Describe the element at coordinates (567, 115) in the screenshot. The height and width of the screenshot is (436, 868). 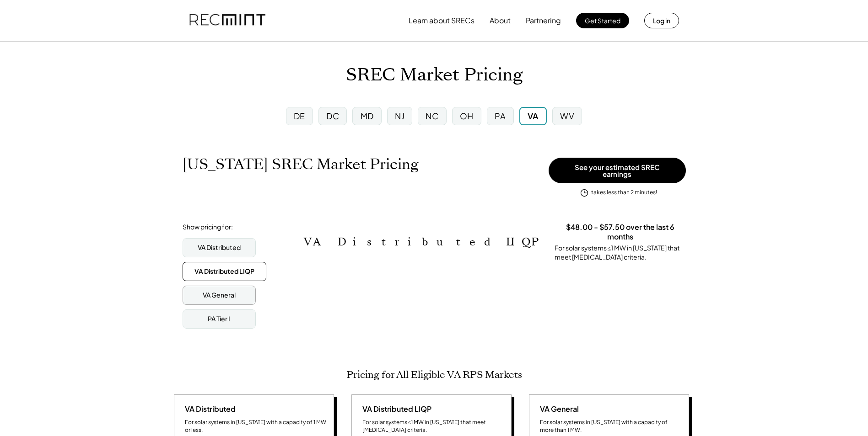
I see `div: WV` at that location.